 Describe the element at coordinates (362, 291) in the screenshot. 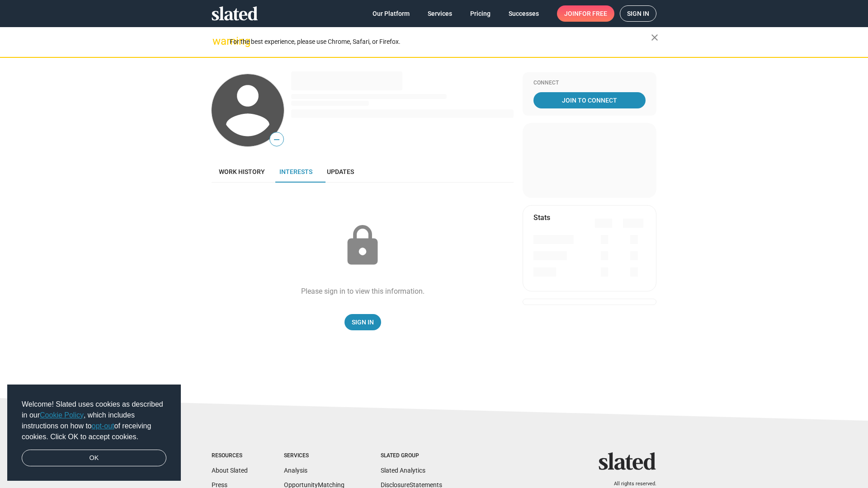

I see `div: Please sign in to view this information.` at that location.